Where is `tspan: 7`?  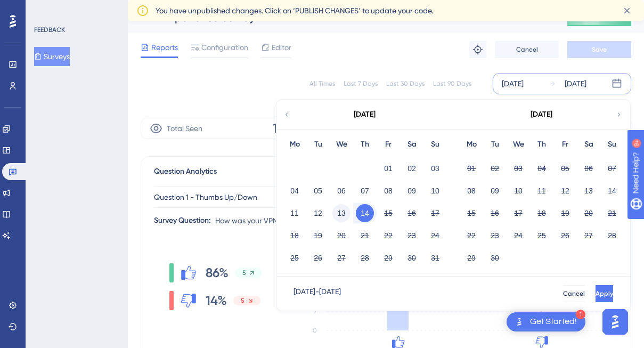
tspan: 7 is located at coordinates (315, 311).